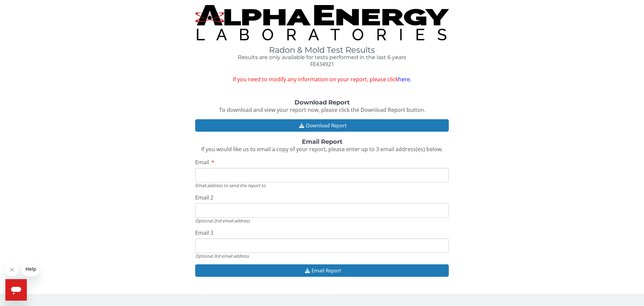 This screenshot has height=306, width=644. What do you see at coordinates (202, 162) in the screenshot?
I see `span: Email` at bounding box center [202, 162].